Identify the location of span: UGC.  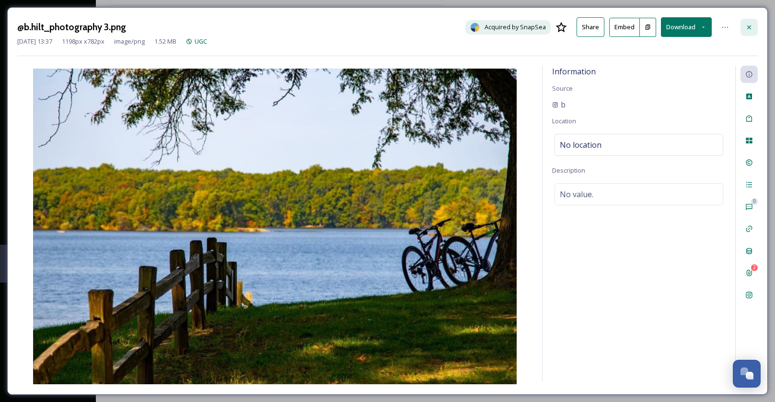
(201, 41).